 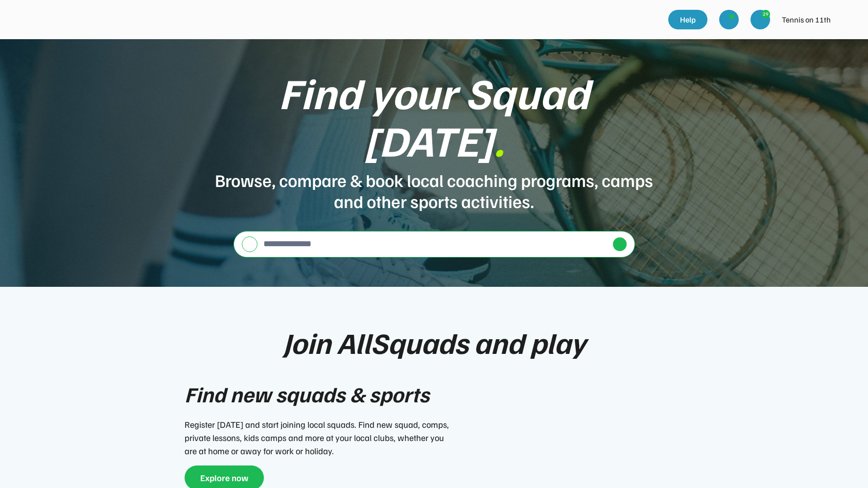 I want to click on a: Help, so click(x=688, y=19).